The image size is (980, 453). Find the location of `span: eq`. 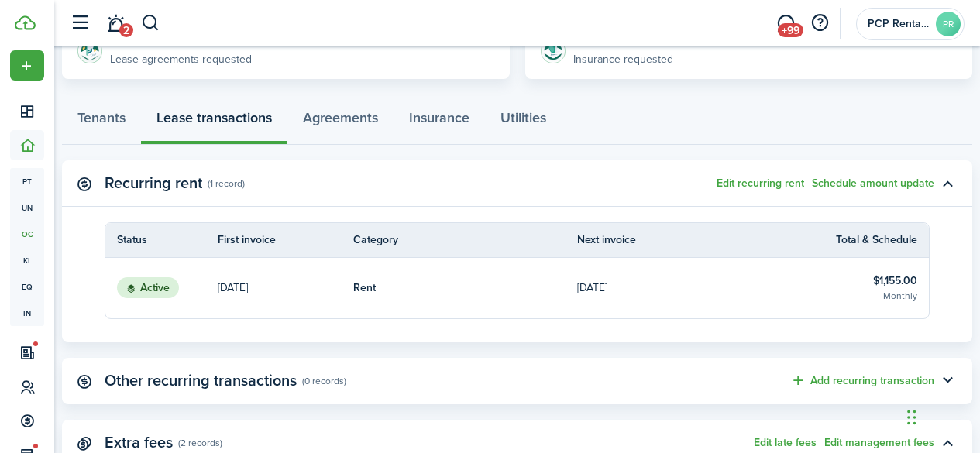

span: eq is located at coordinates (27, 286).